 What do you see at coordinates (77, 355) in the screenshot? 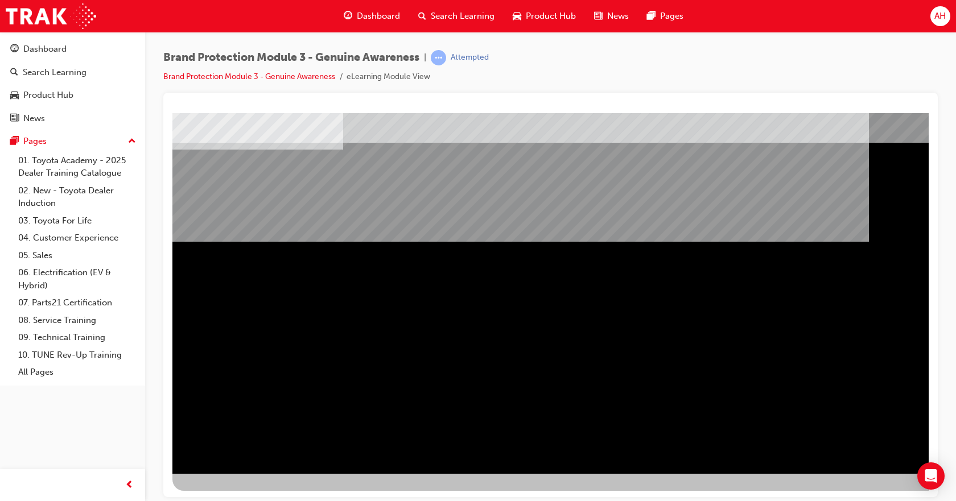
I see `a: 10. TUNE Rev-Up Training` at bounding box center [77, 355].